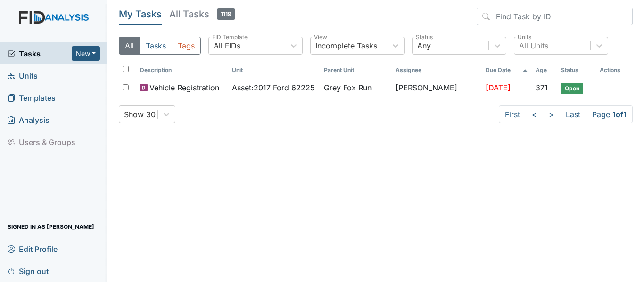  I want to click on span: 371, so click(541, 87).